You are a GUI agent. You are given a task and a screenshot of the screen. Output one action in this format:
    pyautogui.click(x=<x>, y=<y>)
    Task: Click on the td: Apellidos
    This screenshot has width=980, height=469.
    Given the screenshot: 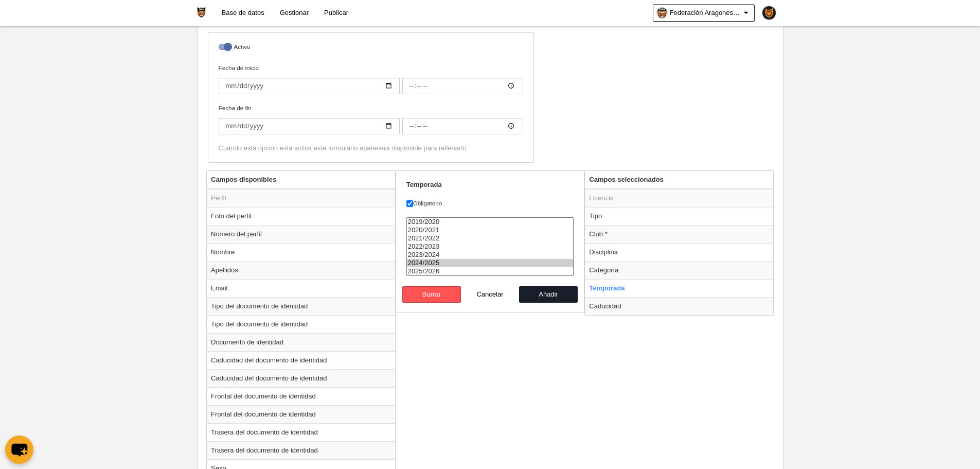 What is the action you would take?
    pyautogui.click(x=301, y=269)
    